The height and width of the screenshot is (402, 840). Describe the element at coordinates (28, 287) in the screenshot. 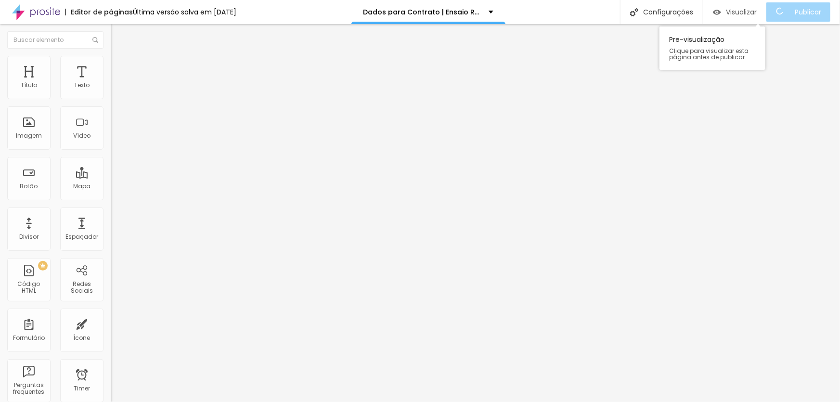

I see `div: Código HTML` at that location.